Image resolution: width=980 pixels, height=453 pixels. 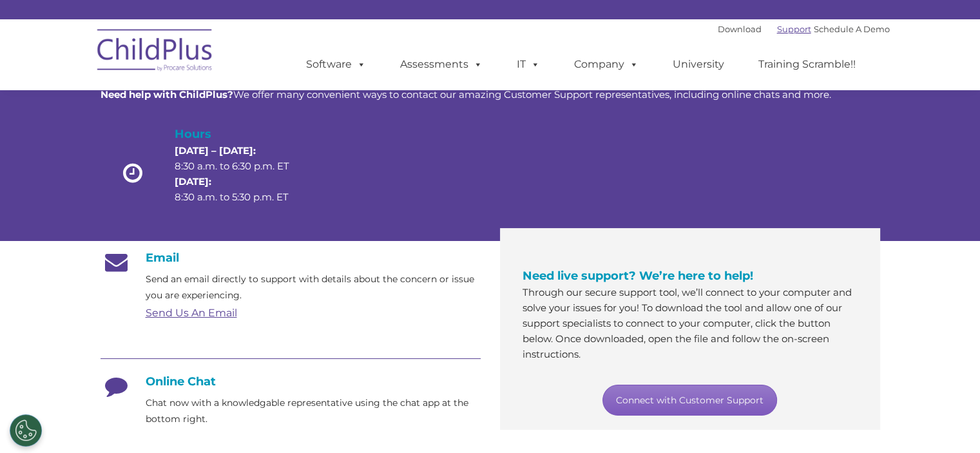 What do you see at coordinates (26, 430) in the screenshot?
I see `button: Cookies Settings` at bounding box center [26, 430].